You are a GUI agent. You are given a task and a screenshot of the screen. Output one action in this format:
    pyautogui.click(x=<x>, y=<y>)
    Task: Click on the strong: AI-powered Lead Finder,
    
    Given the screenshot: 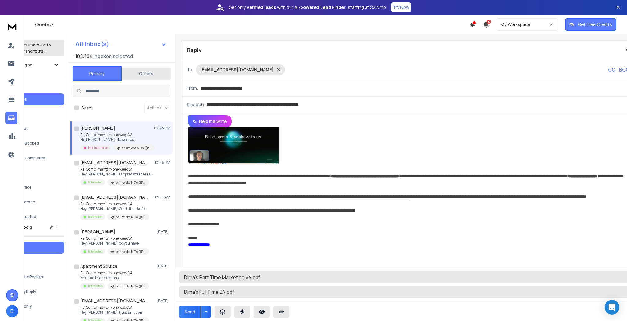 What is the action you would take?
    pyautogui.click(x=320, y=7)
    